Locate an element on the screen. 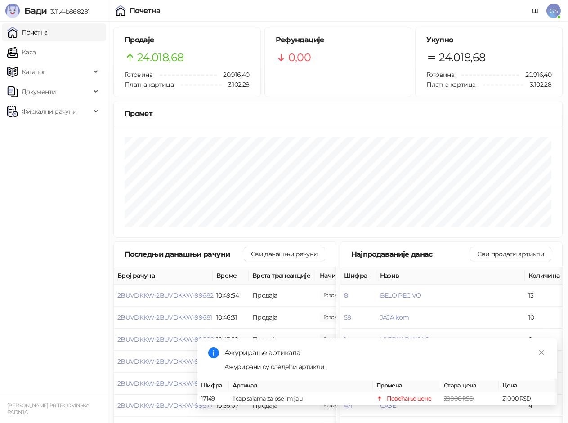  div: Ажурирани су следећи артикли: is located at coordinates (386, 367).